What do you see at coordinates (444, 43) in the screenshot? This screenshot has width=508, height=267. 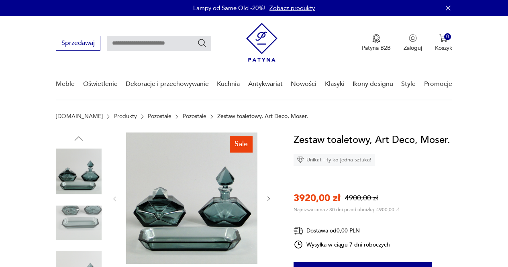 I see `button: 0Koszyk` at bounding box center [444, 43].